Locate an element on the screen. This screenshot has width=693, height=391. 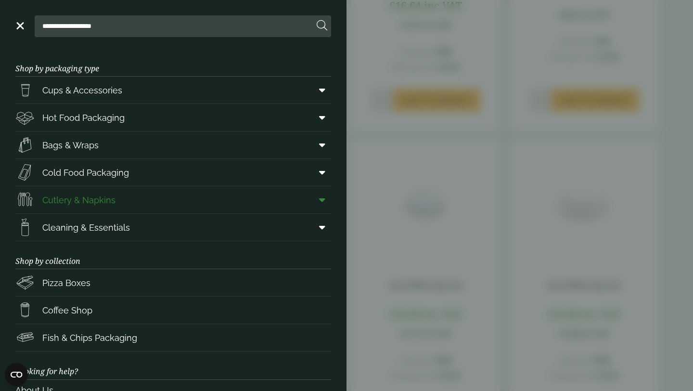
span: Cups & Accessories is located at coordinates (82, 90).